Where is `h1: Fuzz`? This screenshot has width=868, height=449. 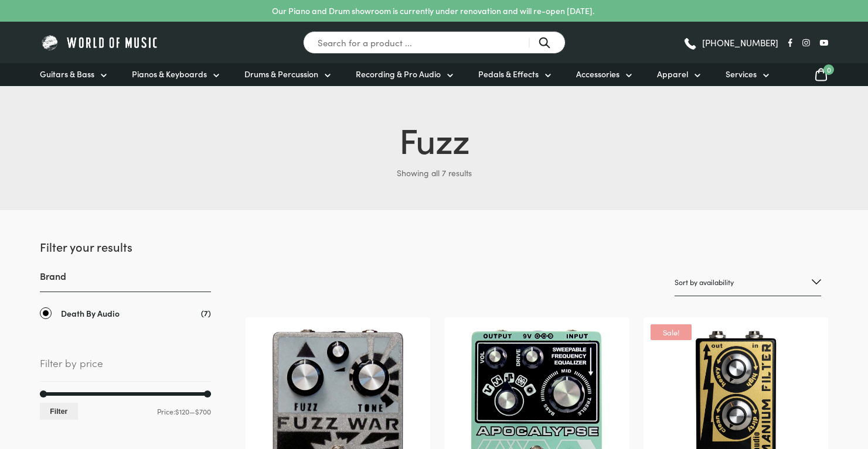
h1: Fuzz is located at coordinates (434, 138).